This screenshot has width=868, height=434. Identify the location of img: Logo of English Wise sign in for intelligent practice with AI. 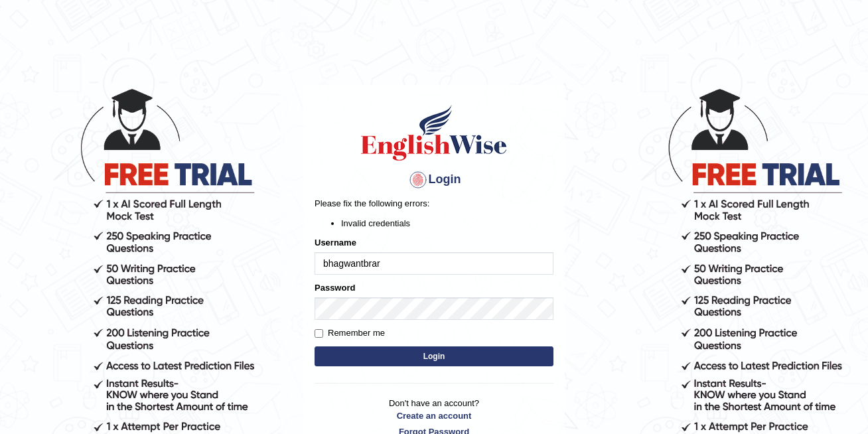
(434, 133).